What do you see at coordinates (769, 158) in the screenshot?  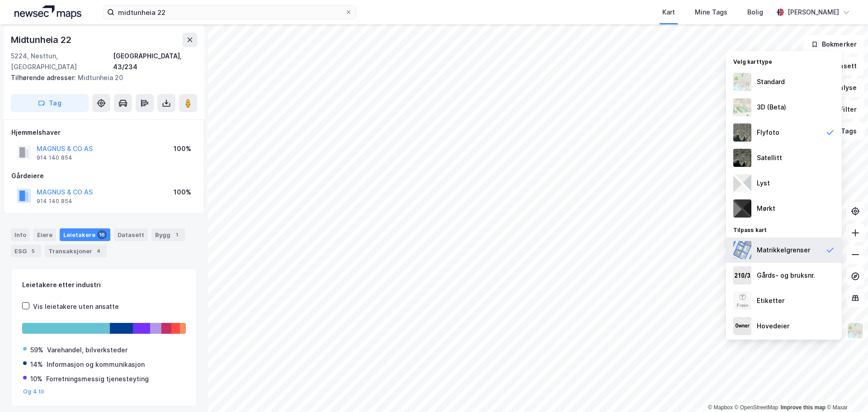 I see `div: Satellitt` at bounding box center [769, 158].